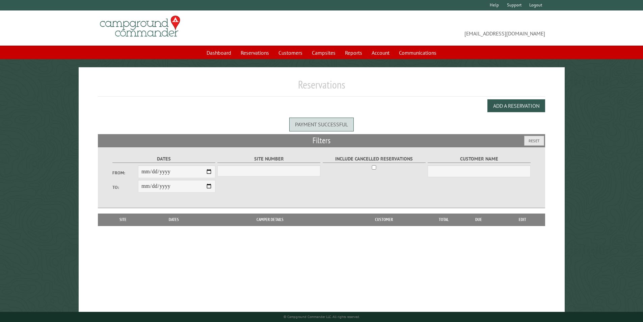  What do you see at coordinates (479, 159) in the screenshot?
I see `label: Customer Name` at bounding box center [479, 159].